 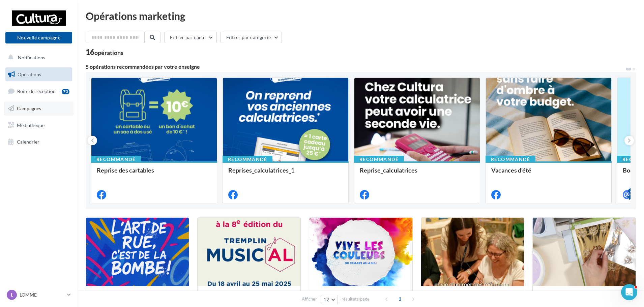 What do you see at coordinates (361, 16) in the screenshot?
I see `div: Opérations marketing` at bounding box center [361, 16].